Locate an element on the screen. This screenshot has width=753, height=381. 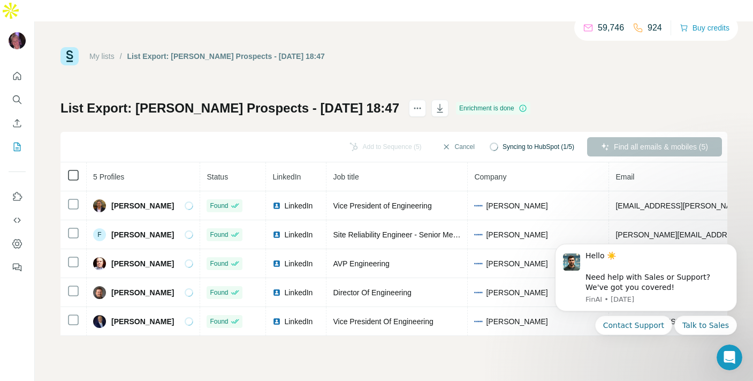
span: Job title is located at coordinates (346, 177).